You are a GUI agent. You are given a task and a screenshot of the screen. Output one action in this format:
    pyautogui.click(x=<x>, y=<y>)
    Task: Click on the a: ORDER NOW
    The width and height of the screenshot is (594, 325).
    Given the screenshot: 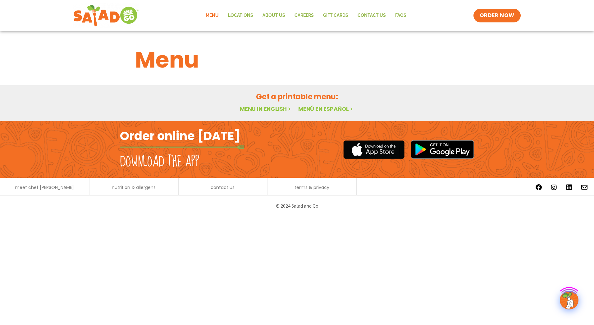 What is the action you would take?
    pyautogui.click(x=497, y=16)
    